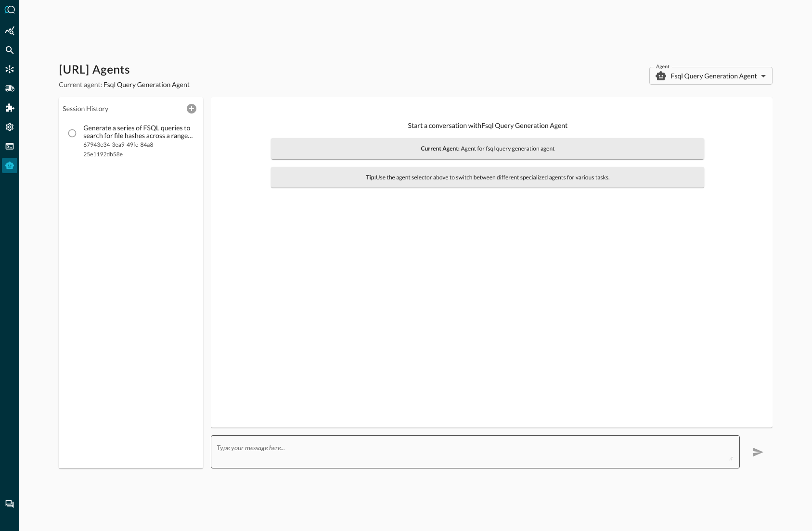 This screenshot has width=812, height=531. I want to click on div: Summary Insights, so click(10, 31).